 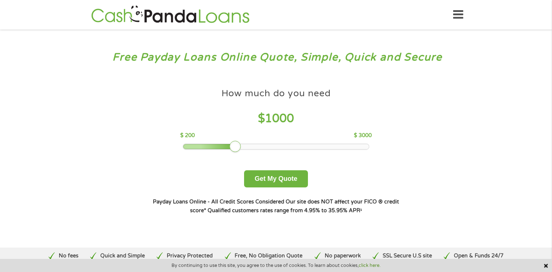 I want to click on strong: Our site does NOT affect your FICO ® credit score*, so click(x=294, y=206).